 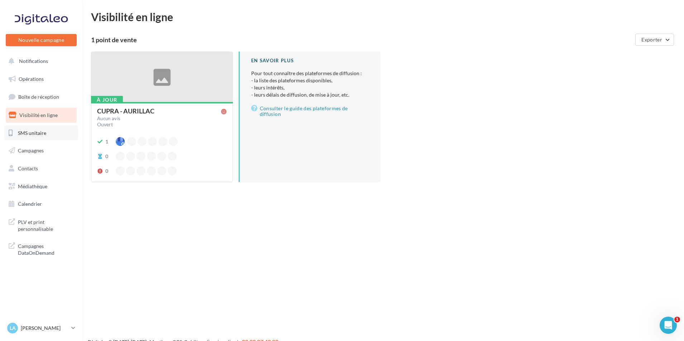 What do you see at coordinates (41, 40) in the screenshot?
I see `button: Nouvelle campagne` at bounding box center [41, 40].